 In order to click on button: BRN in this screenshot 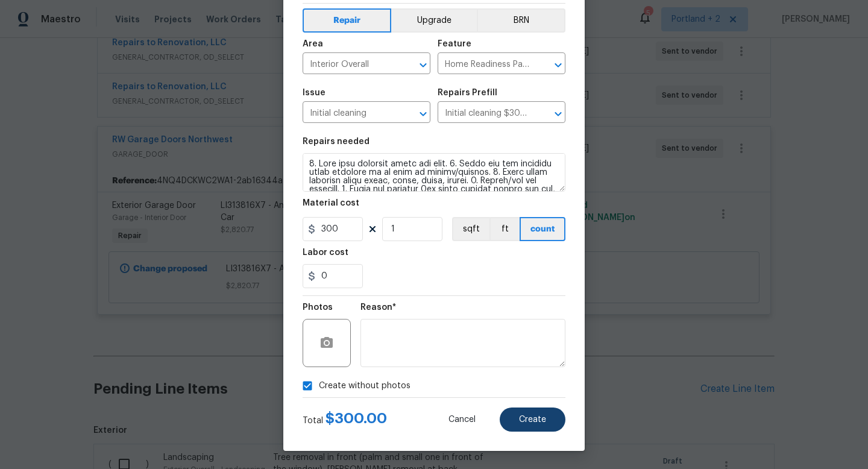, I will do `click(521, 21)`.